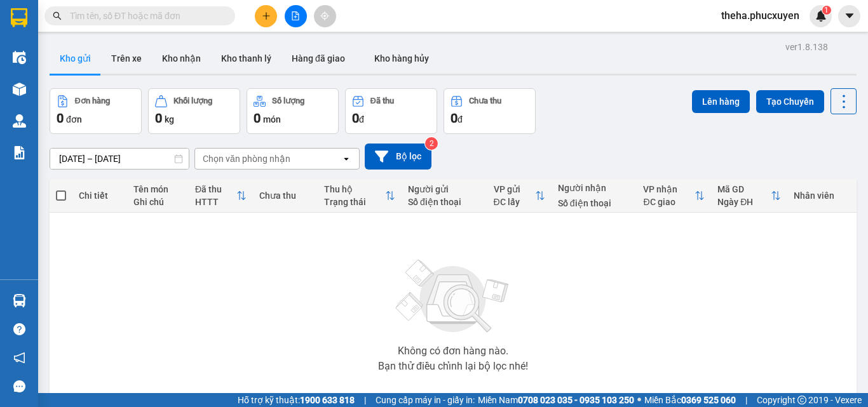 The height and width of the screenshot is (407, 868). I want to click on button: Bộ lọc, so click(398, 156).